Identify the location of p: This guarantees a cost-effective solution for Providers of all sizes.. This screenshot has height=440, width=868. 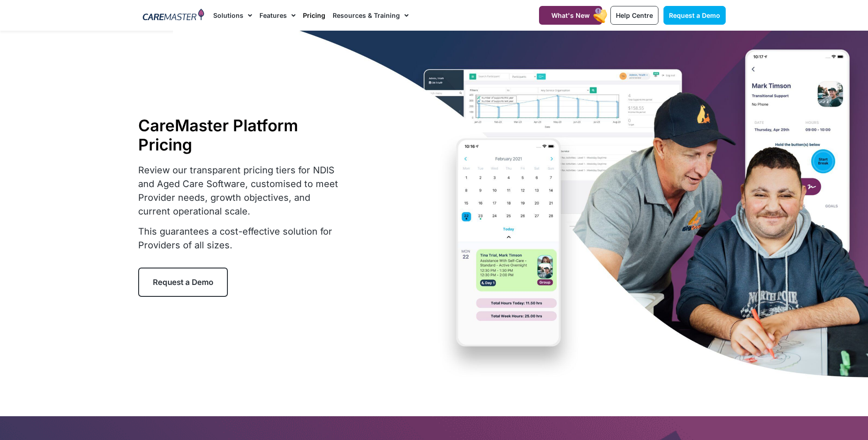
(241, 238).